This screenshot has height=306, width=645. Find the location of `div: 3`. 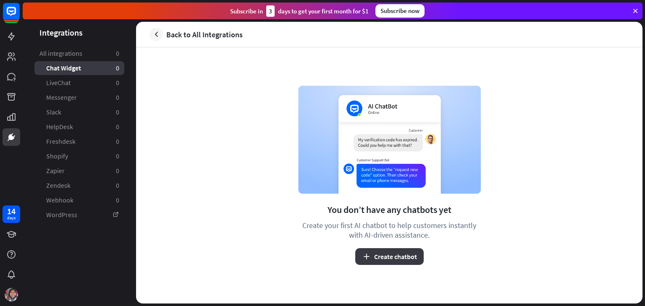

div: 3 is located at coordinates (270, 11).